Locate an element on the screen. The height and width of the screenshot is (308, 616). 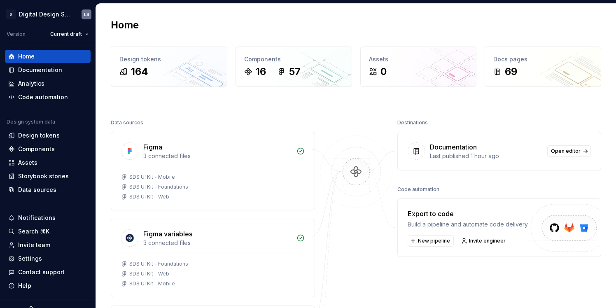
div: Contact support is located at coordinates (41, 272).